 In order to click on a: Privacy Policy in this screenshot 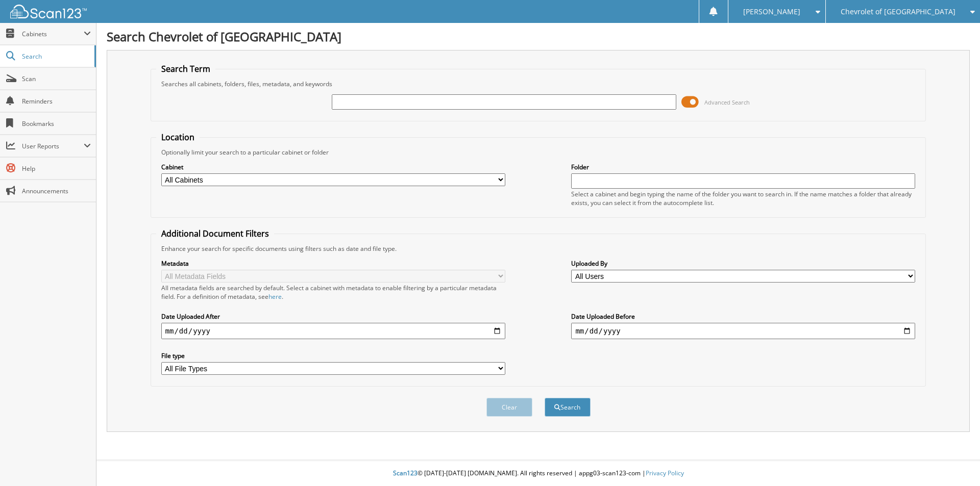, I will do `click(665, 473)`.